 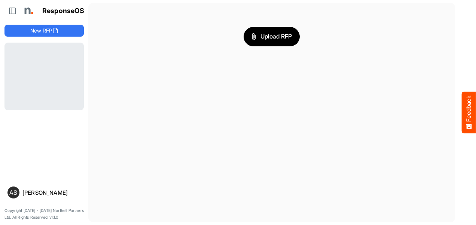 I want to click on img: Northell, so click(x=28, y=11).